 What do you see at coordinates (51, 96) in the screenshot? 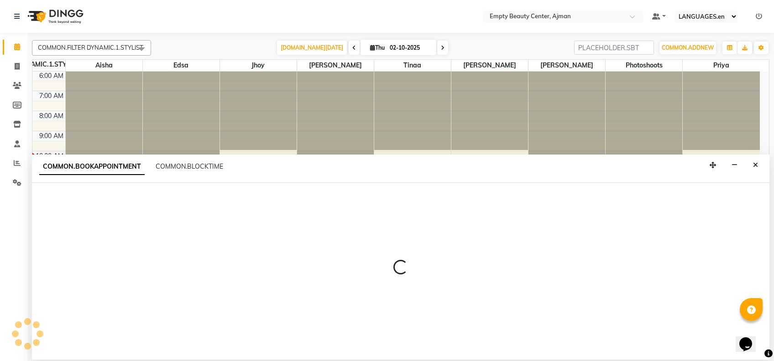
I see `div: 7:00 AM` at bounding box center [51, 96].